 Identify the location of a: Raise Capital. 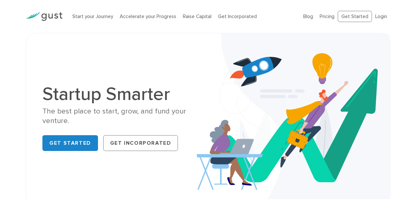
(197, 16).